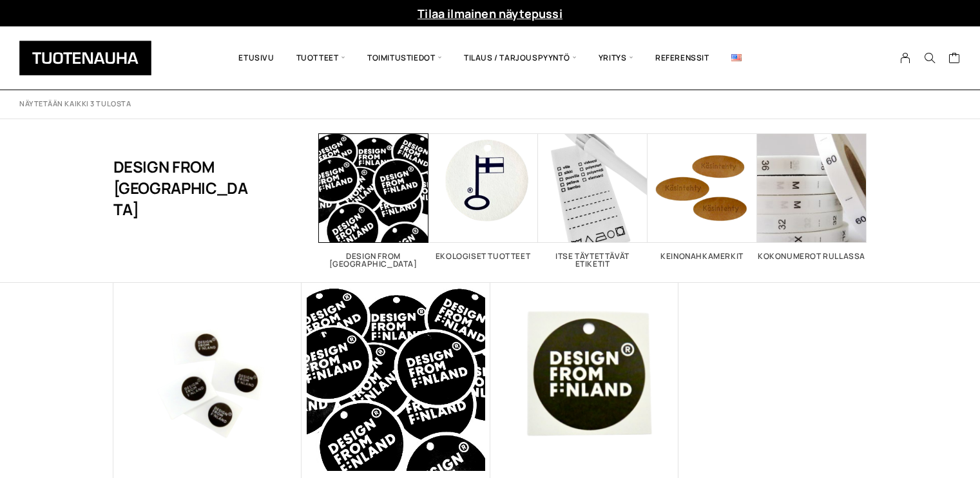 This screenshot has width=980, height=478. I want to click on a: My Account, so click(905, 58).